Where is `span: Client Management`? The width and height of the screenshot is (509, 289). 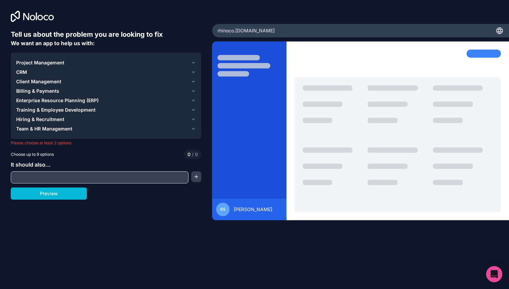
span: Client Management is located at coordinates (39, 82).